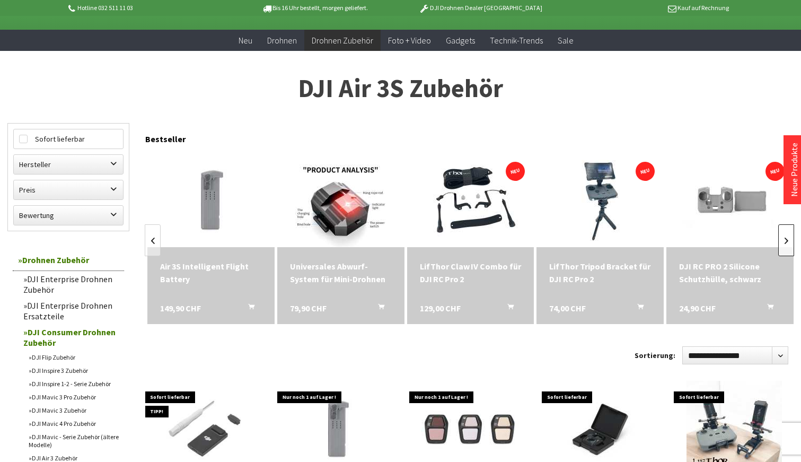 The height and width of the screenshot is (462, 801). Describe the element at coordinates (794, 170) in the screenshot. I see `a: Neue Produkte` at that location.